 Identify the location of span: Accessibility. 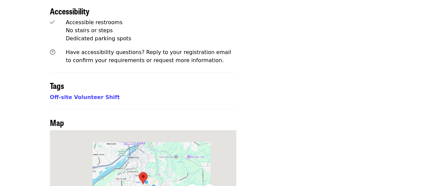
(70, 11).